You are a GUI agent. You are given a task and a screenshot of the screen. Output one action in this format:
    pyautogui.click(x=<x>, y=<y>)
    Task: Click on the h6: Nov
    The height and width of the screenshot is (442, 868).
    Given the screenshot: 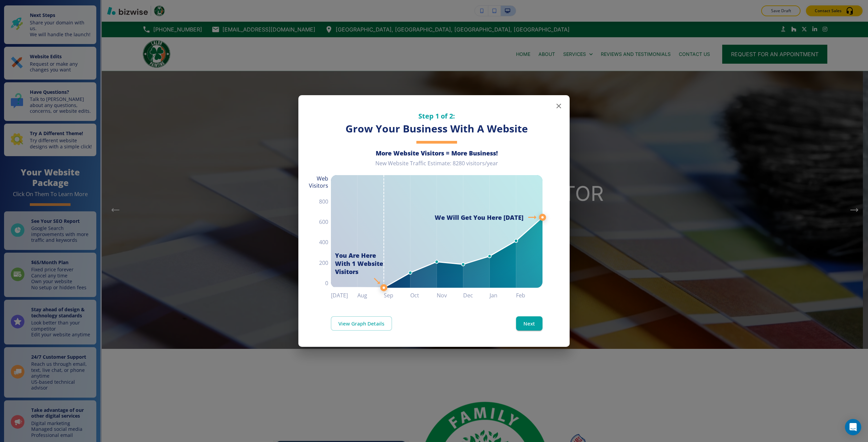 What is the action you would take?
    pyautogui.click(x=449, y=296)
    